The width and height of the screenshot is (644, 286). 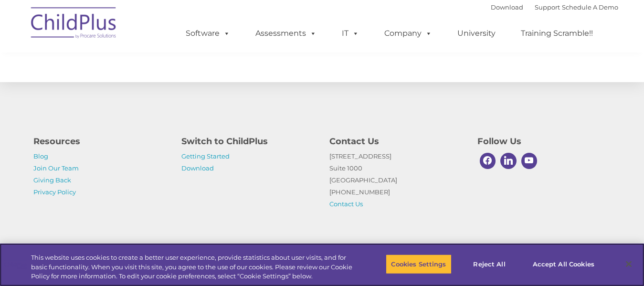 I want to click on button: Reject All, so click(x=490, y=264).